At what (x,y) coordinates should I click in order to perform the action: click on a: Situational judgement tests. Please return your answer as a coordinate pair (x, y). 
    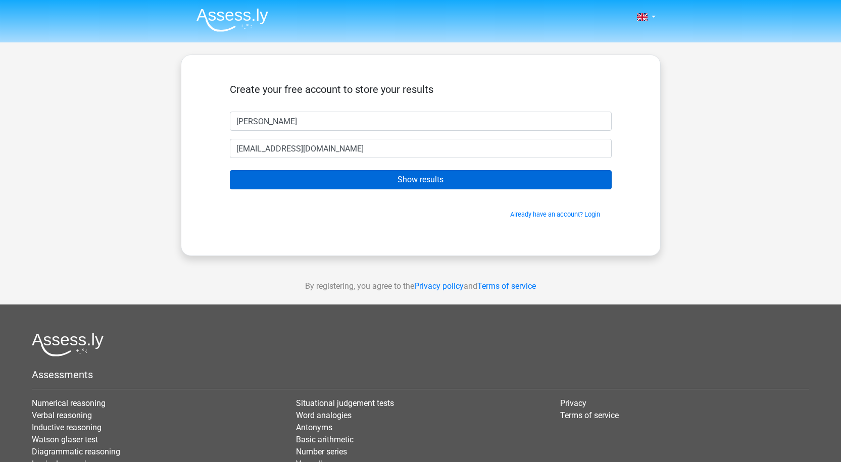
    Looking at the image, I should click on (345, 403).